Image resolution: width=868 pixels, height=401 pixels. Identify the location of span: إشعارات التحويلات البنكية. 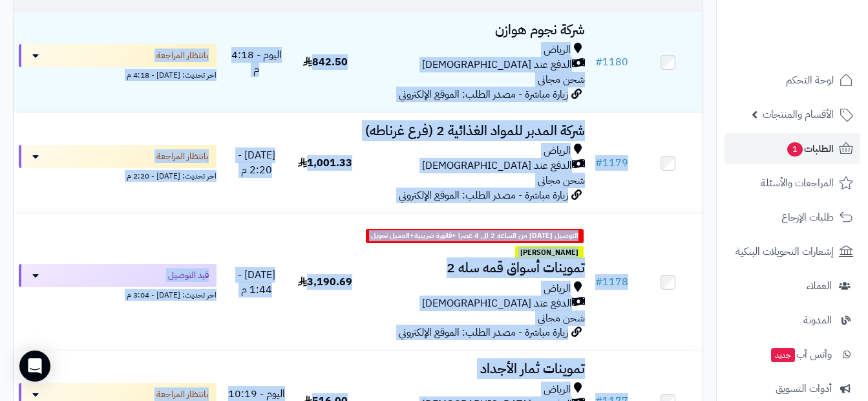
(784, 251).